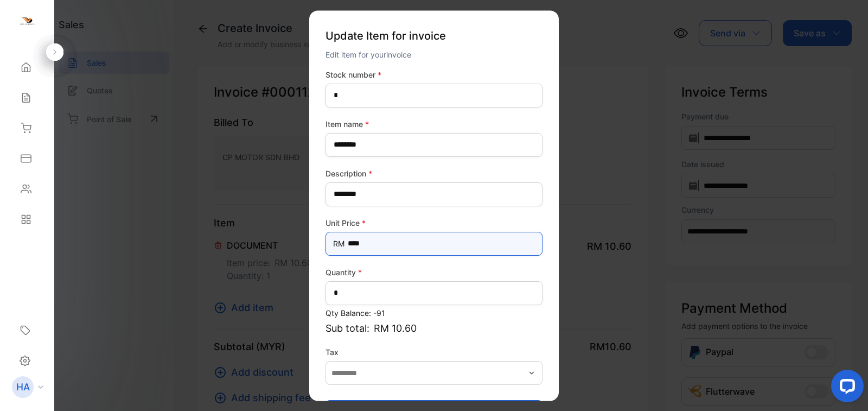 The width and height of the screenshot is (868, 411). What do you see at coordinates (434, 223) in the screenshot?
I see `label: Unit Price` at bounding box center [434, 223].